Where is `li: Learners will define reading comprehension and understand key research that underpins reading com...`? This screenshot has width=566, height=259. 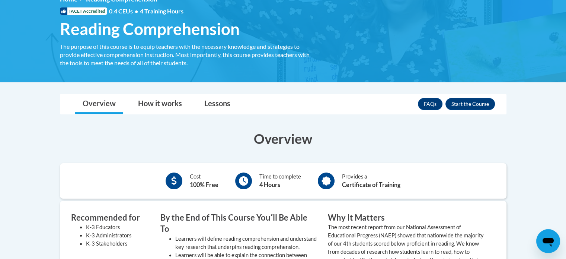 li: Learners will define reading comprehension and understand key research that underpins reading com... is located at coordinates (246, 243).